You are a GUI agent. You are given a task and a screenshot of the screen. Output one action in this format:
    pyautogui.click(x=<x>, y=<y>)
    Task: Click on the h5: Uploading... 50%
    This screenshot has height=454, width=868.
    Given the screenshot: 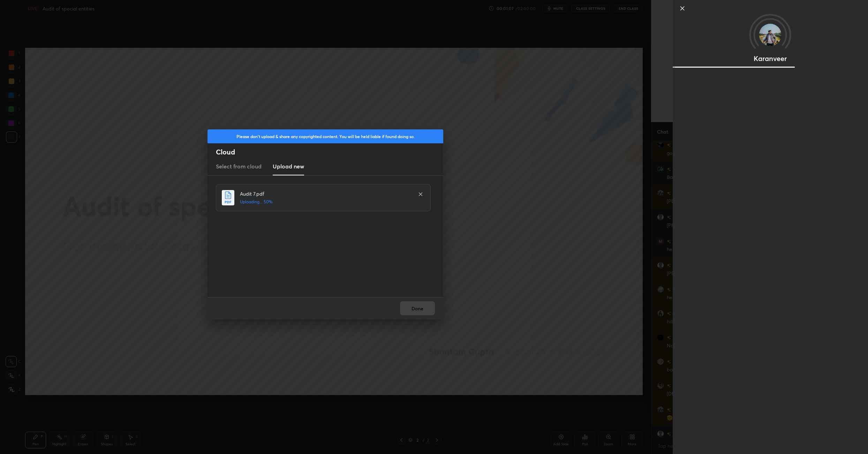 What is the action you would take?
    pyautogui.click(x=325, y=202)
    